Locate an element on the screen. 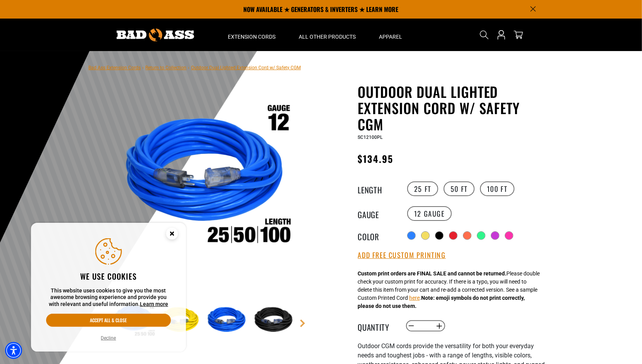 This screenshot has width=642, height=364. strong: Note: emoji symbols do not print correctly, please do not use them. is located at coordinates (441, 302).